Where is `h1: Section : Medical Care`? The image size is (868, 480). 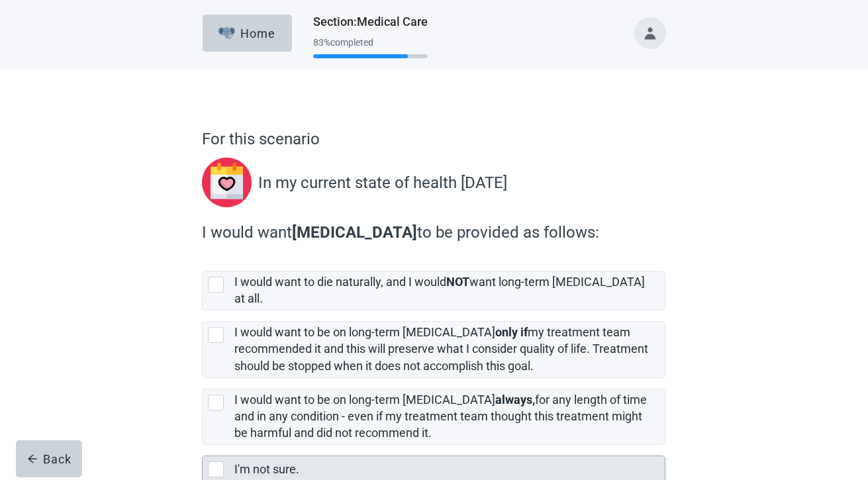 h1: Section : Medical Care is located at coordinates (370, 22).